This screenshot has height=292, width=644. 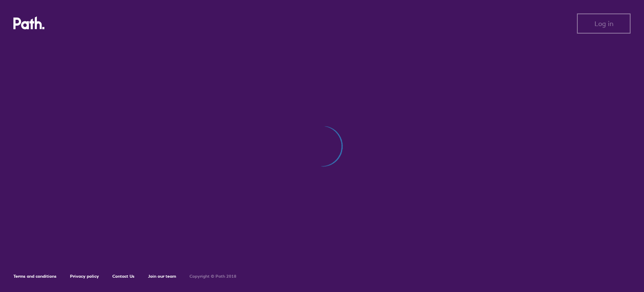 I want to click on span: Log in, so click(x=604, y=24).